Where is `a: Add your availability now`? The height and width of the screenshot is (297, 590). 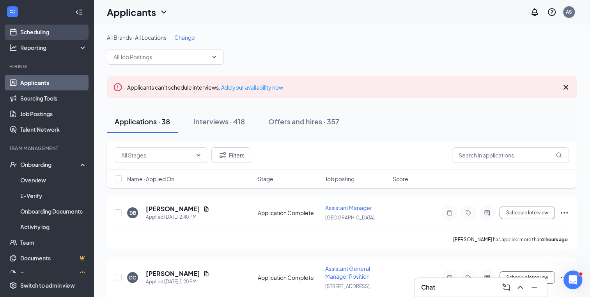
a: Add your availability now is located at coordinates (252, 87).